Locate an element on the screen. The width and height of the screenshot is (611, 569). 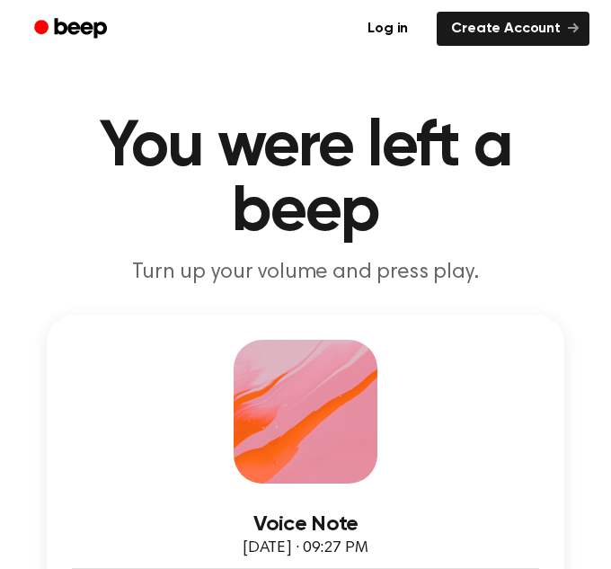
p: Turn up your volume and press play. is located at coordinates (306, 272).